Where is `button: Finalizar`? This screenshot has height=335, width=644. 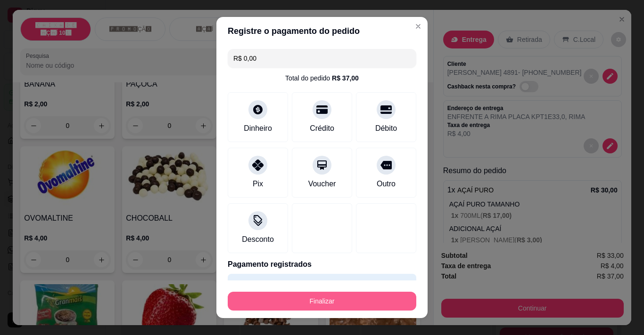 button: Finalizar is located at coordinates (322, 302).